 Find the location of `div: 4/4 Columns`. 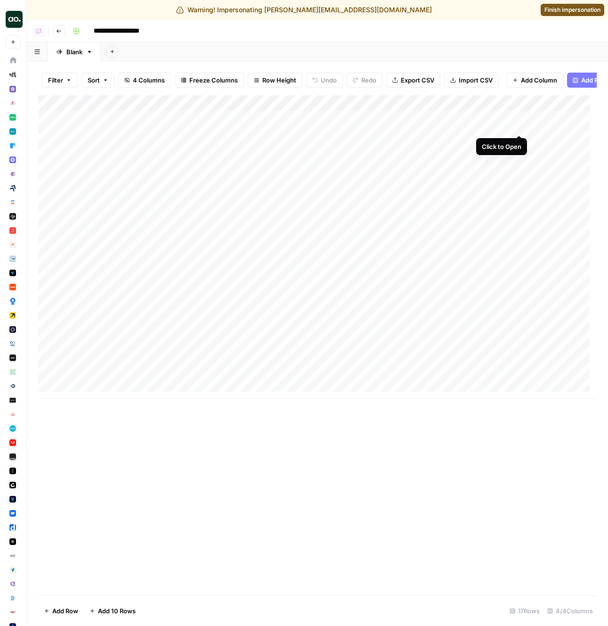

div: 4/4 Columns is located at coordinates (570, 611).